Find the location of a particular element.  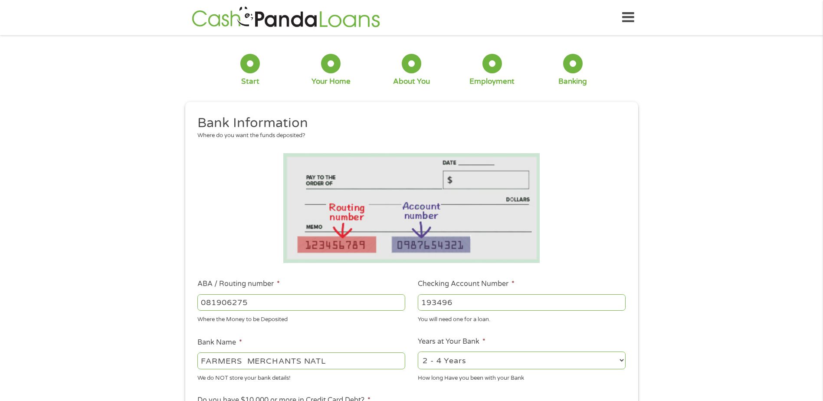

img: Routing number location is located at coordinates (412, 208).